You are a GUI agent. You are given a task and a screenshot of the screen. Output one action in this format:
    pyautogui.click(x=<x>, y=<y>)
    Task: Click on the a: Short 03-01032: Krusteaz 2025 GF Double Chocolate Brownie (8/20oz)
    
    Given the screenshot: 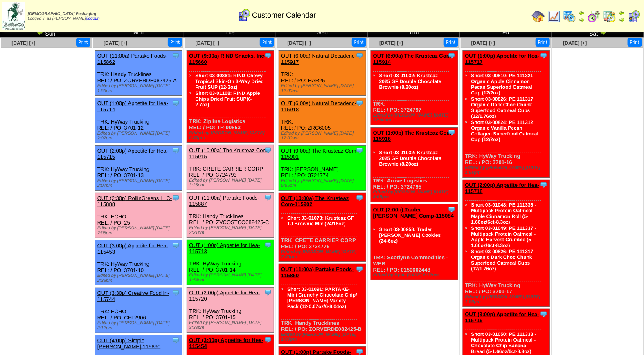 What is the action you would take?
    pyautogui.click(x=410, y=158)
    